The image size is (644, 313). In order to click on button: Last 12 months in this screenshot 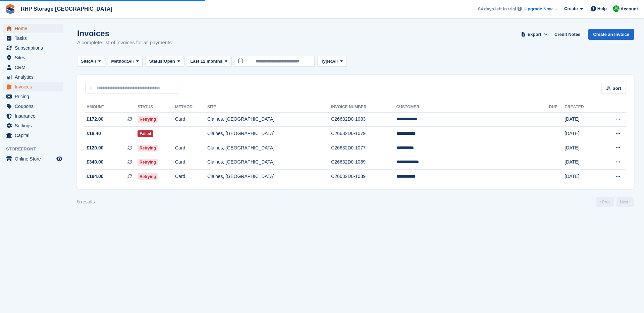, I will do `click(209, 61)`.